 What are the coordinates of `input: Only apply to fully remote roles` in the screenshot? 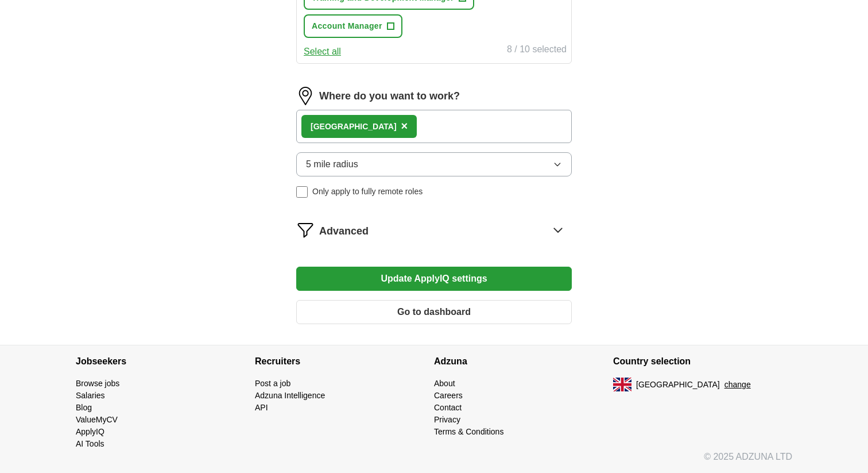 It's located at (302, 192).